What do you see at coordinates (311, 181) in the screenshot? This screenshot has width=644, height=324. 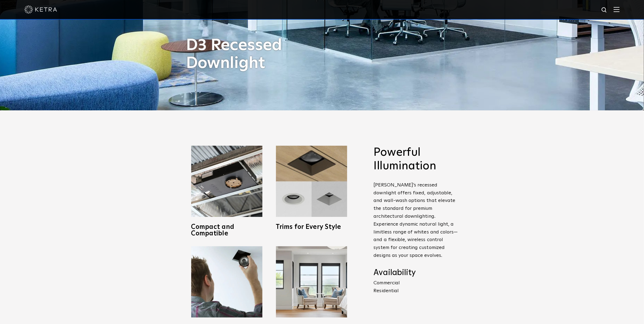 I see `img: trims-for-every-style` at bounding box center [311, 181].